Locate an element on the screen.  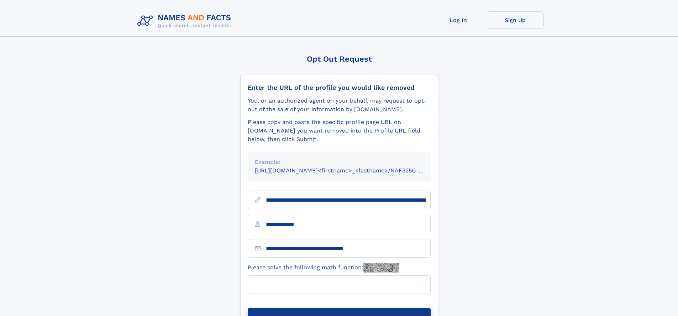
label: Please solve the following math function: is located at coordinates (323, 268).